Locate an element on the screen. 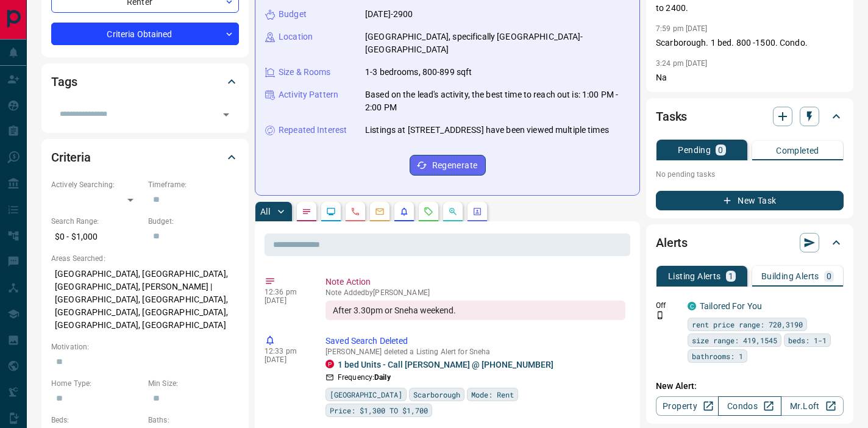  span: rent price range: 720,3190 is located at coordinates (747, 325).